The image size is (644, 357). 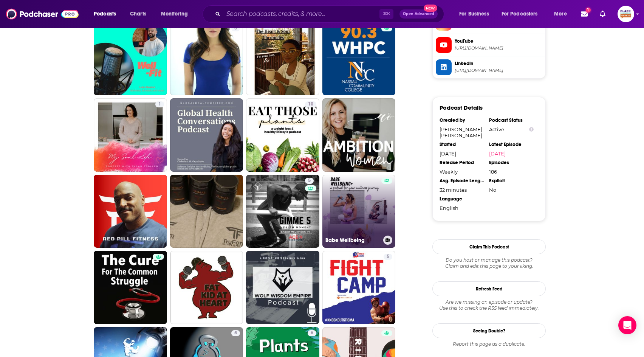 What do you see at coordinates (418, 14) in the screenshot?
I see `span: Open Advanced` at bounding box center [418, 14].